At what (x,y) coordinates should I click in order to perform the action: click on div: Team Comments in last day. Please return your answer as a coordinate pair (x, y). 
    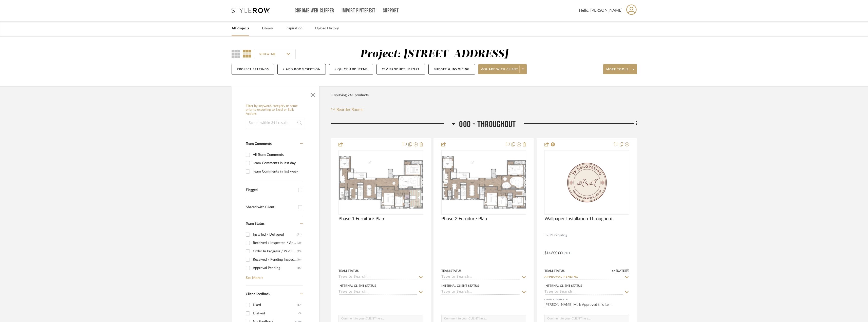
    Looking at the image, I should click on (277, 163).